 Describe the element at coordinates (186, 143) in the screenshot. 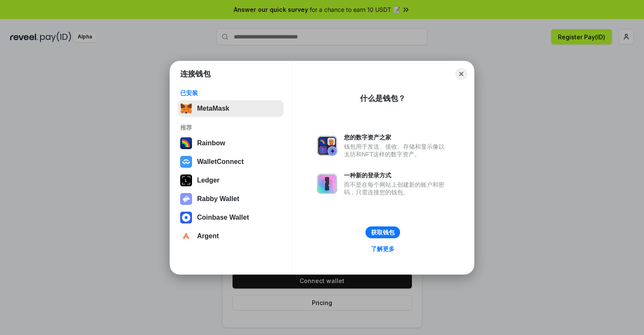

I see `img: svg+xml,%3Csvg%20width%3D%22120%22%20height%3D%22120%22%20viewBox%3D%220%200%20120%20120%22%20fil...` at that location.